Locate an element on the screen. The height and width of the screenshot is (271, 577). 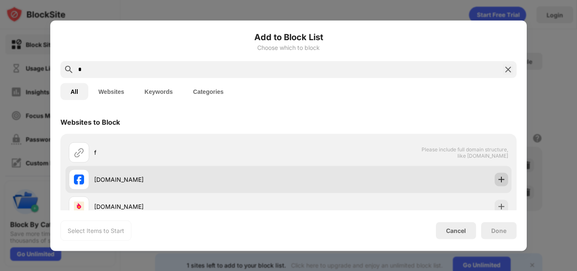
div: Done is located at coordinates (499, 230).